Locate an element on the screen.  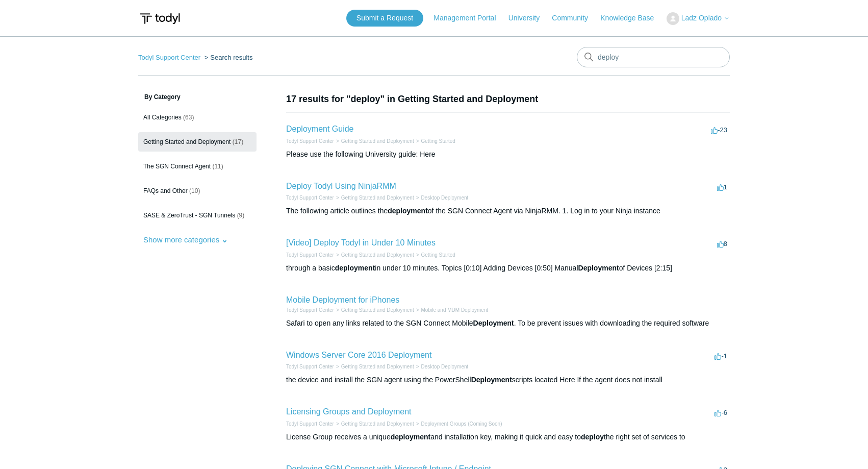
span: -23 is located at coordinates (720, 129).